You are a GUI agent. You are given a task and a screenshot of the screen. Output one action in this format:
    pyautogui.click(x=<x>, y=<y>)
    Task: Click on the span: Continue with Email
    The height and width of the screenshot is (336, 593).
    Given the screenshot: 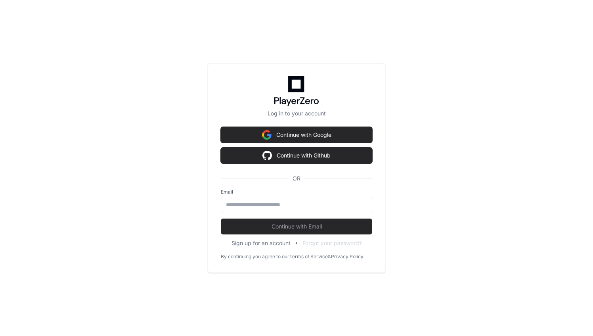 What is the action you would take?
    pyautogui.click(x=297, y=226)
    